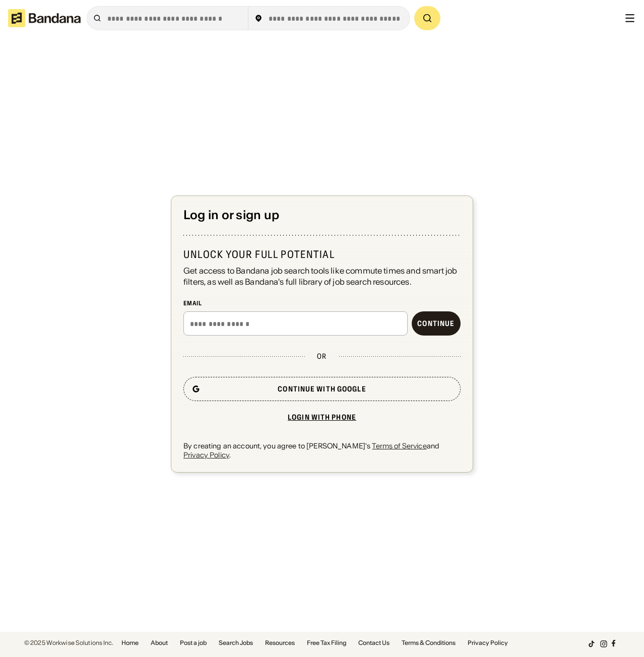 The image size is (644, 657). Describe the element at coordinates (130, 643) in the screenshot. I see `a: Home` at that location.